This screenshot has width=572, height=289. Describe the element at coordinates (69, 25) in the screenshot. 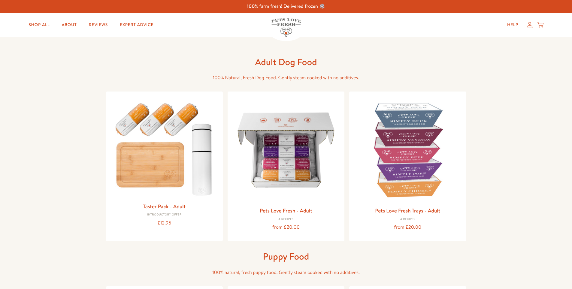

I see `a: About` at that location.